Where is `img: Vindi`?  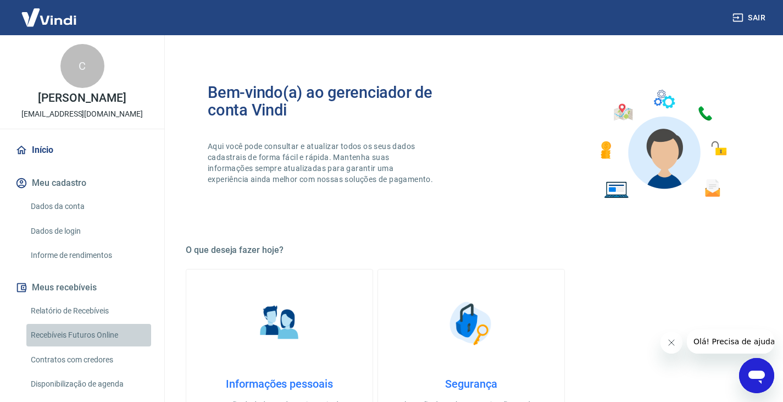
img: Vindi is located at coordinates (49, 17).